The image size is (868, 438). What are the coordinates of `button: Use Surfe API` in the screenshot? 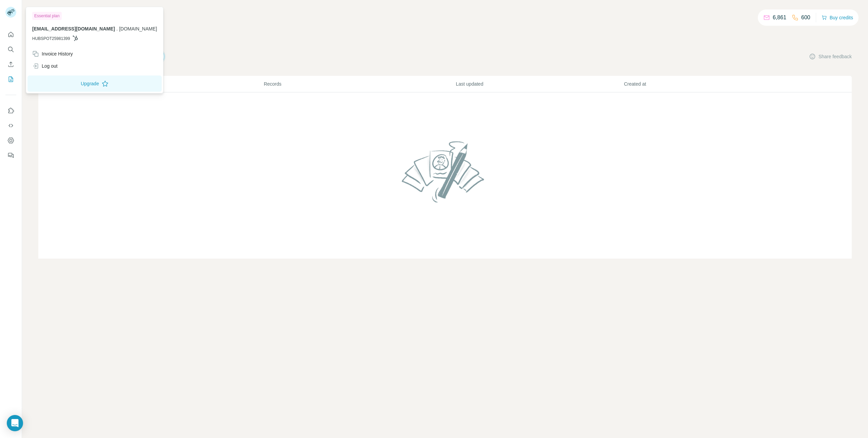 It's located at (11, 126).